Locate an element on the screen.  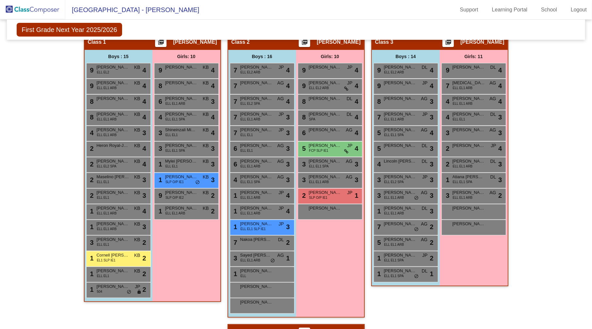
span: FCP SLP IE1 is located at coordinates (319, 150).